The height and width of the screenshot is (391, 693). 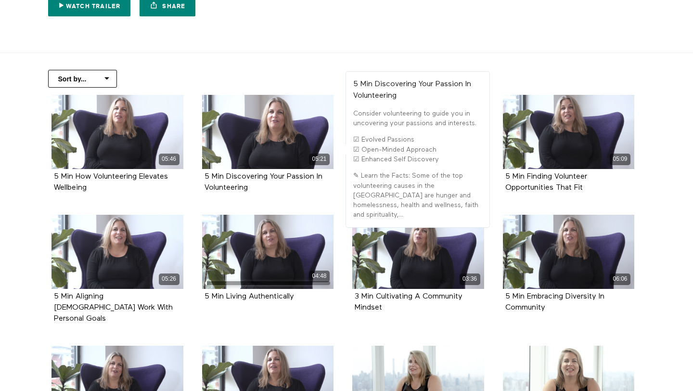 I want to click on strong: 5 Min How Volunteering Elevates Wellbeing, so click(x=111, y=182).